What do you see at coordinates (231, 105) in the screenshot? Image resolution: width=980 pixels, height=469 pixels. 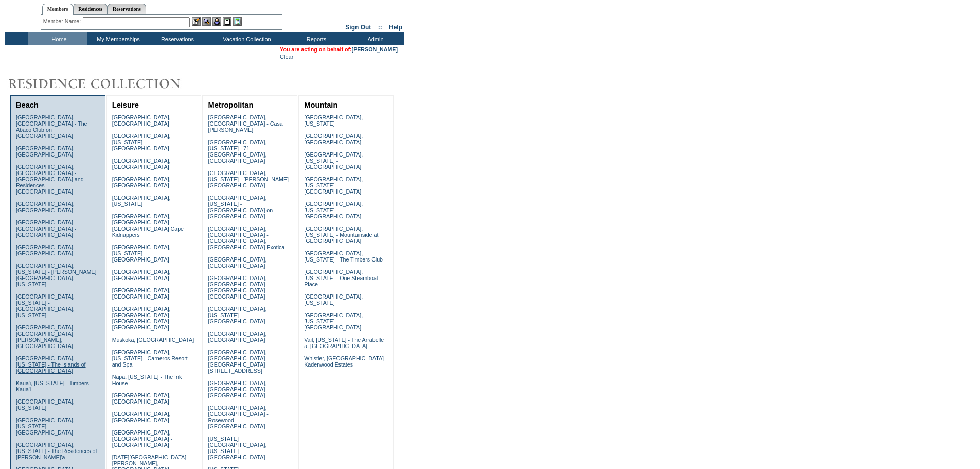 I see `a: Metropolitan` at bounding box center [231, 105].